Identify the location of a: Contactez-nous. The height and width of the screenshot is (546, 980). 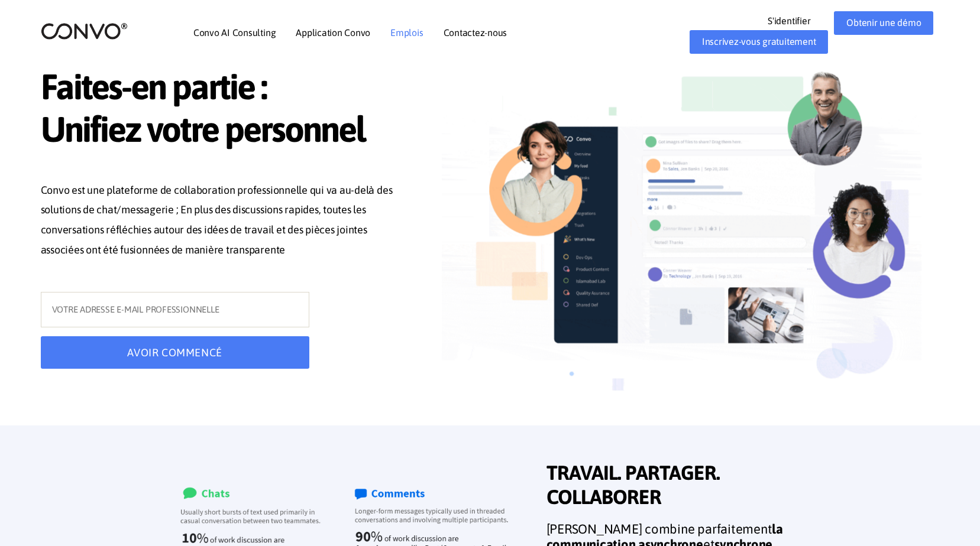
(476, 32).